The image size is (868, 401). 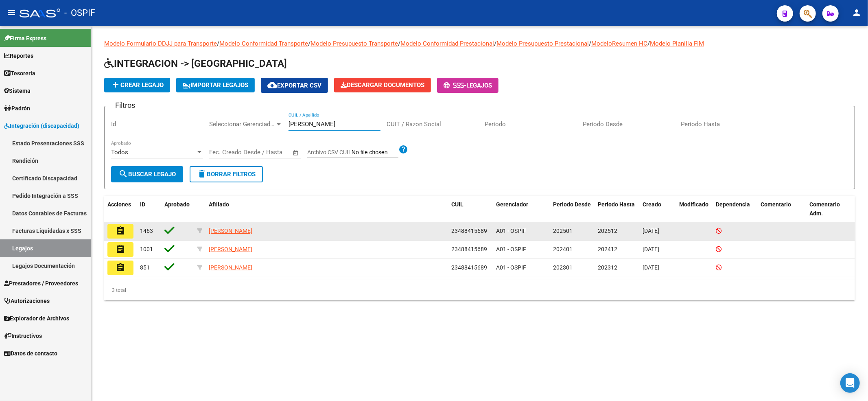 I want to click on datatable-header-cell: Modificado, so click(x=694, y=209).